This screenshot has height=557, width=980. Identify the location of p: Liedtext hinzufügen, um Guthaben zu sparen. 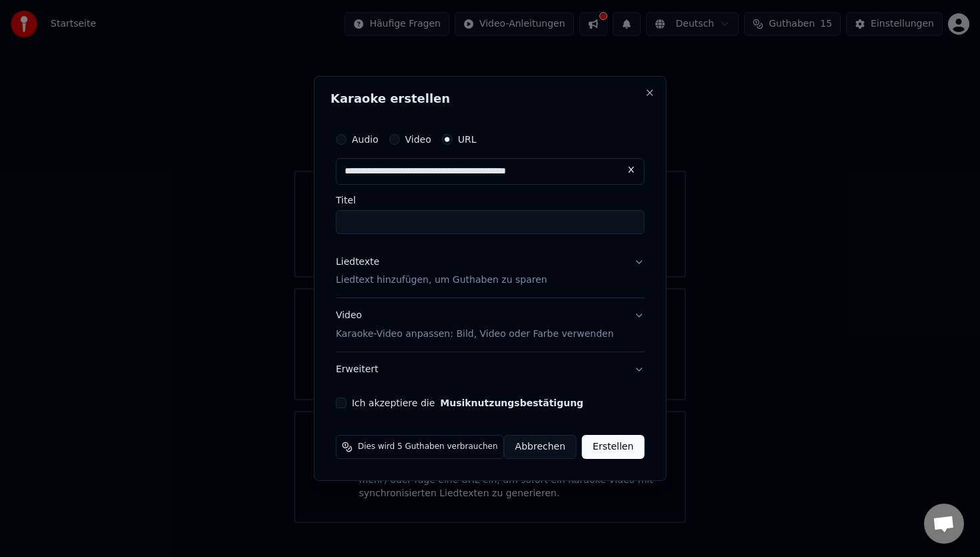
(441, 281).